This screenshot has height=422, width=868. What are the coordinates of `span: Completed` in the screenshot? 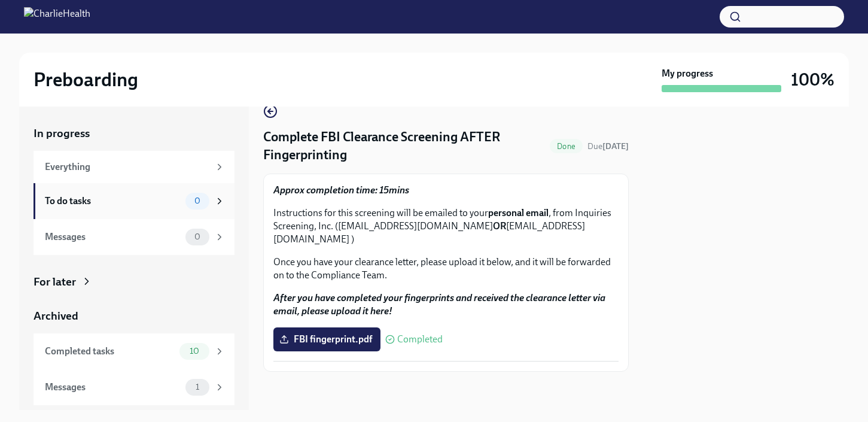 It's located at (420, 339).